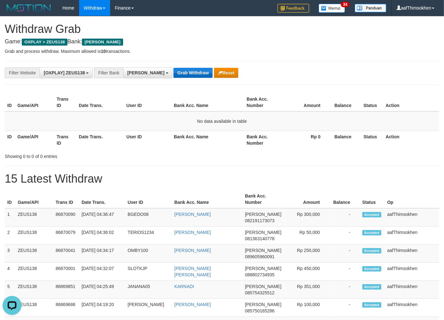 This screenshot has width=444, height=320. I want to click on button: Open LiveChat chat widget, so click(12, 12).